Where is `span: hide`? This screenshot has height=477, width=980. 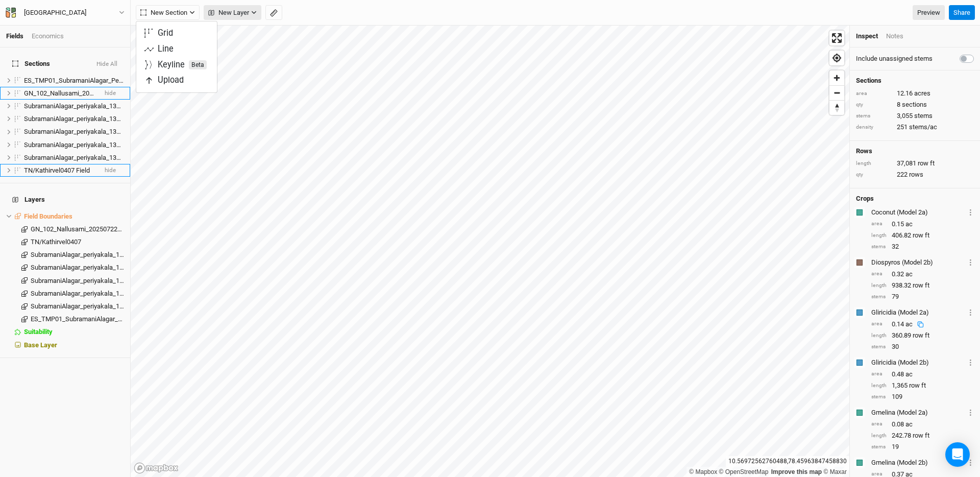 span: hide is located at coordinates (110, 170).